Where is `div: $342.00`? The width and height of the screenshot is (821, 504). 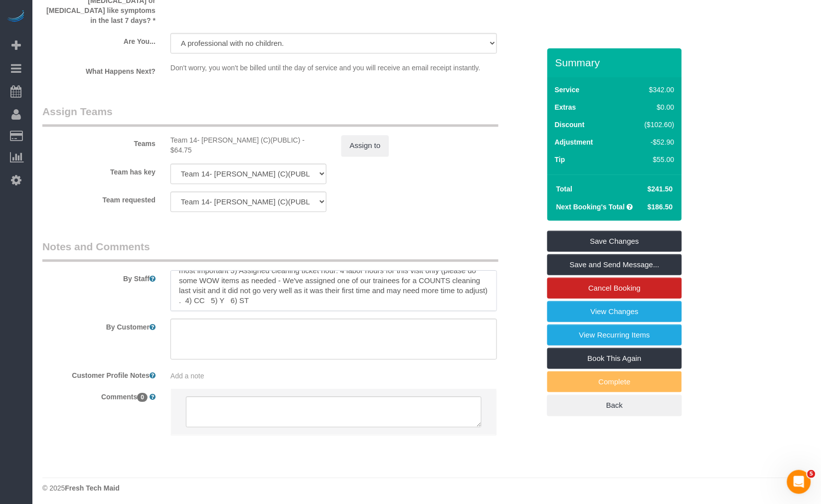
div: $342.00 is located at coordinates (649, 90).